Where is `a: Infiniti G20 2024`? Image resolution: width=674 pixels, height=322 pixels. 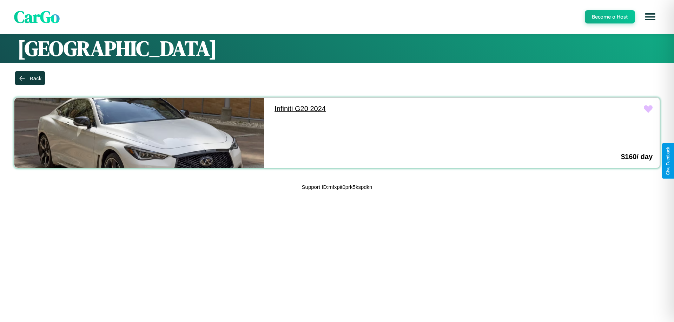
a: Infiniti G20 2024 is located at coordinates (392, 109).